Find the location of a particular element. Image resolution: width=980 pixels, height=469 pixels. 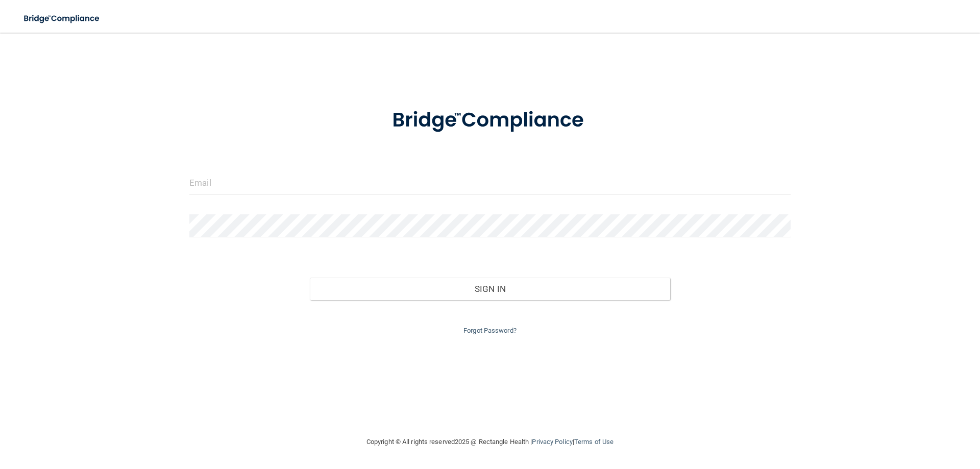

input: Email is located at coordinates (490, 183).